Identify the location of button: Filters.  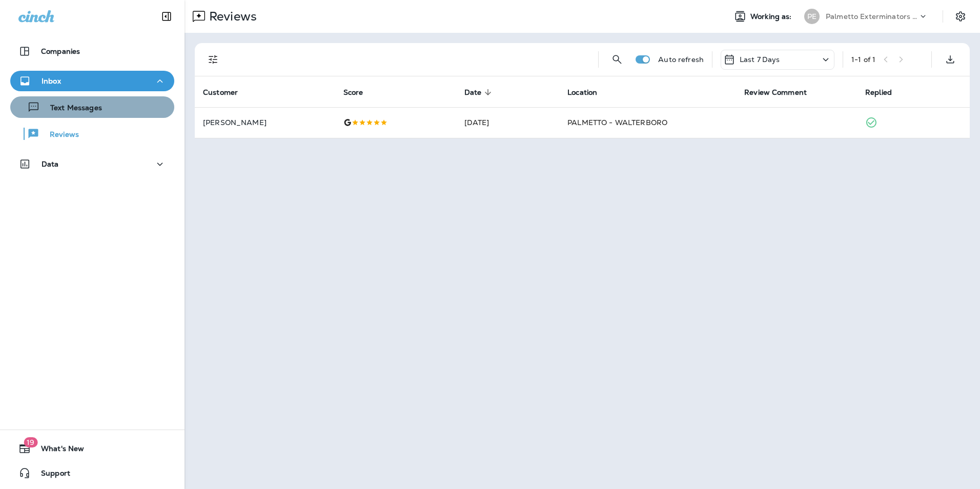
(213, 60).